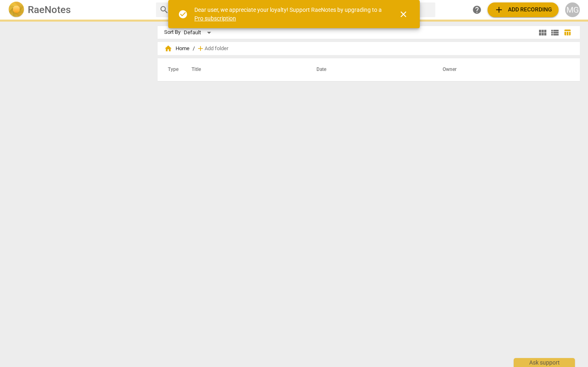 Image resolution: width=588 pixels, height=367 pixels. I want to click on img: Logo, so click(16, 10).